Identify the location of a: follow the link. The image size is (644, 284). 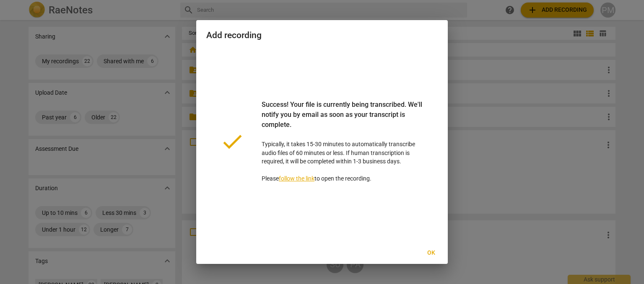
(296, 179).